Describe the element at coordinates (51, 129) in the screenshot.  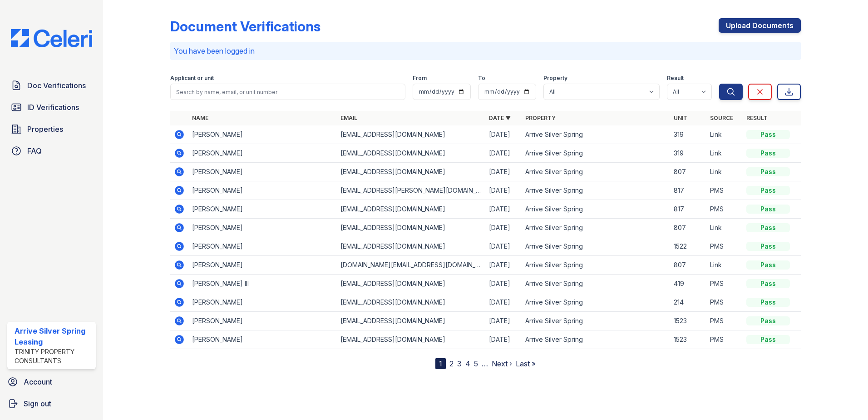
I see `a: Properties` at that location.